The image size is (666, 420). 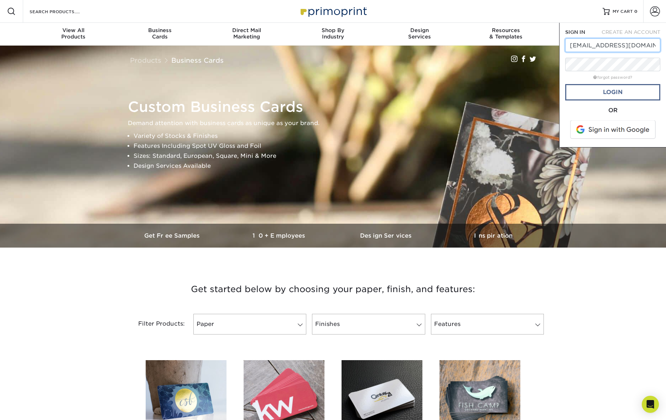 I want to click on li: Features Including Spot UV Gloss and Foil, so click(x=339, y=146).